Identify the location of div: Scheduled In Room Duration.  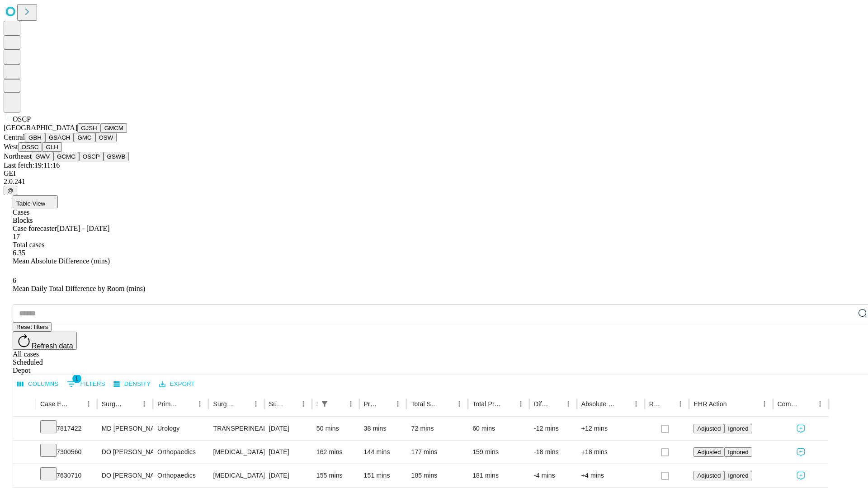
(317, 404).